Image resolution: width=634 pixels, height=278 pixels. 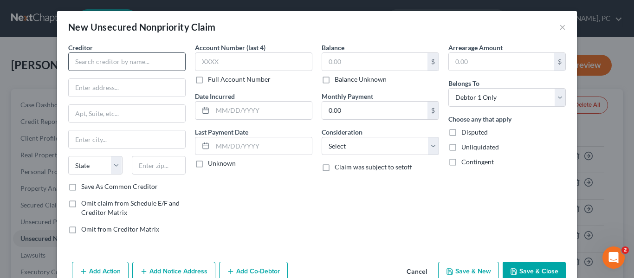 I want to click on span: 2, so click(x=626, y=250).